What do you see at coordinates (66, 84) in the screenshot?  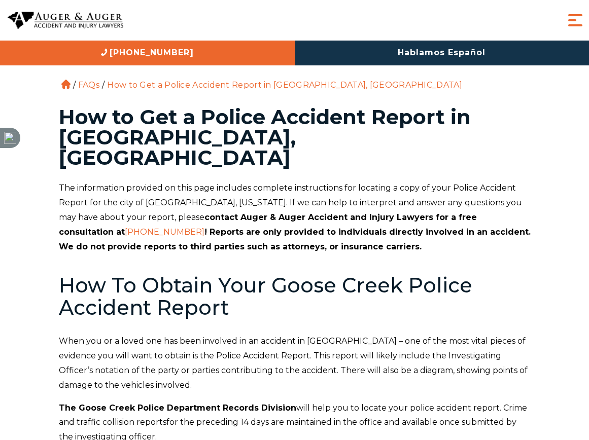 I see `a: Home` at bounding box center [66, 84].